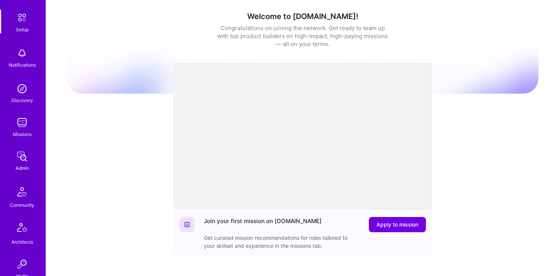 This screenshot has height=276, width=559. I want to click on span: Apply to mission, so click(397, 224).